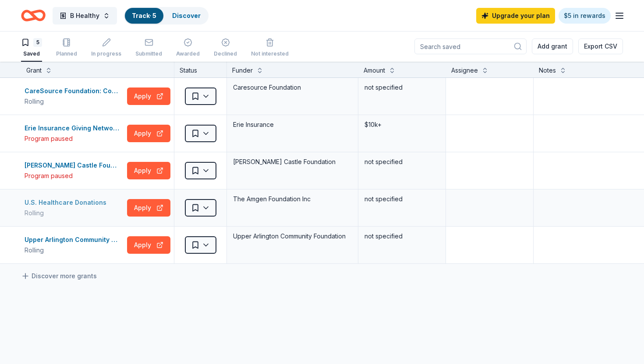 This screenshot has height=364, width=644. Describe the element at coordinates (242, 70) in the screenshot. I see `div: Funder` at that location.